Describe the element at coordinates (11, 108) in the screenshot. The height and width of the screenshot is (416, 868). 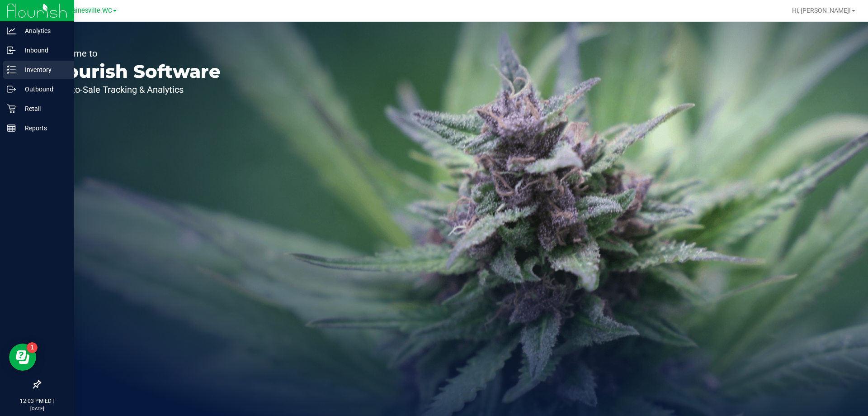
I see `inline-svg: Retail` at that location.